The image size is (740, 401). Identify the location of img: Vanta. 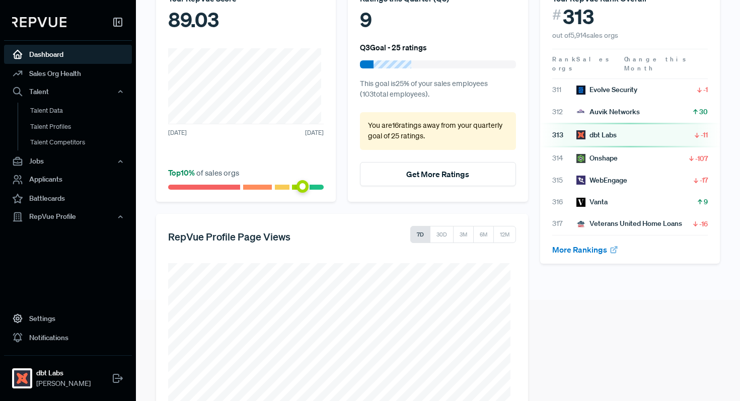
(581, 202).